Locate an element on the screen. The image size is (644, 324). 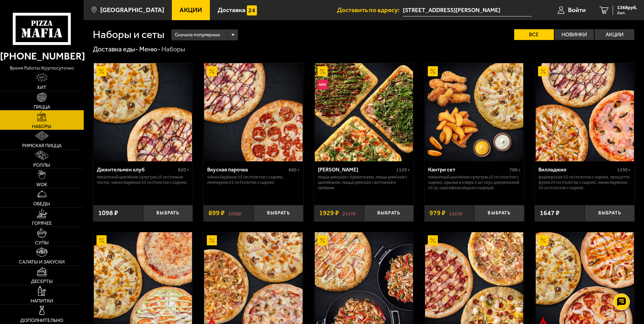
span: 1929 ₽ is located at coordinates (329, 213).